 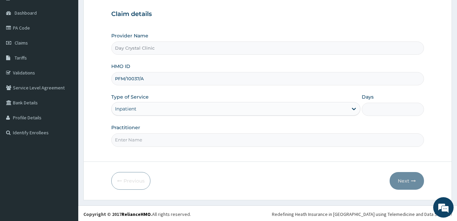 I want to click on label: Practitioner, so click(x=126, y=128).